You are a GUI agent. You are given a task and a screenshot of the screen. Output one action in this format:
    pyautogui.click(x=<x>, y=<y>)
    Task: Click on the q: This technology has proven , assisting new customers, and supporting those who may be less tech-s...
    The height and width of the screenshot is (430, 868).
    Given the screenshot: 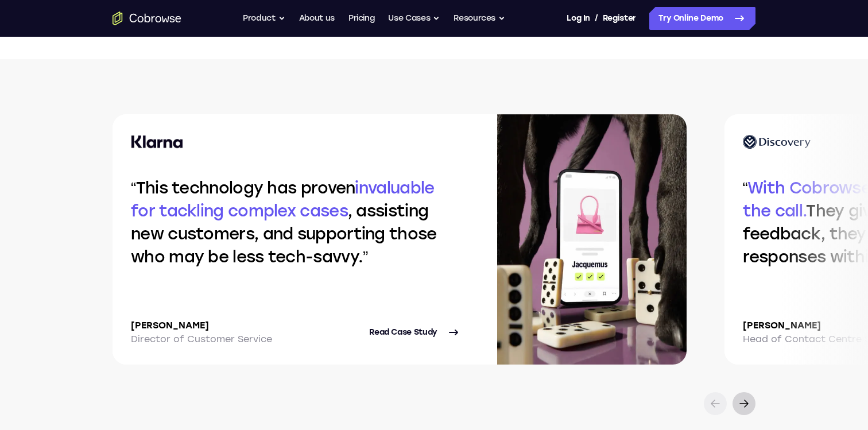 What is the action you would take?
    pyautogui.click(x=283, y=222)
    